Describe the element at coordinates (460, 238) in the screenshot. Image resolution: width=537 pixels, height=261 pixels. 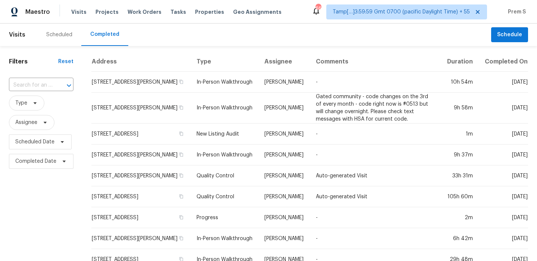
I see `td: 6h 42m` at that location.